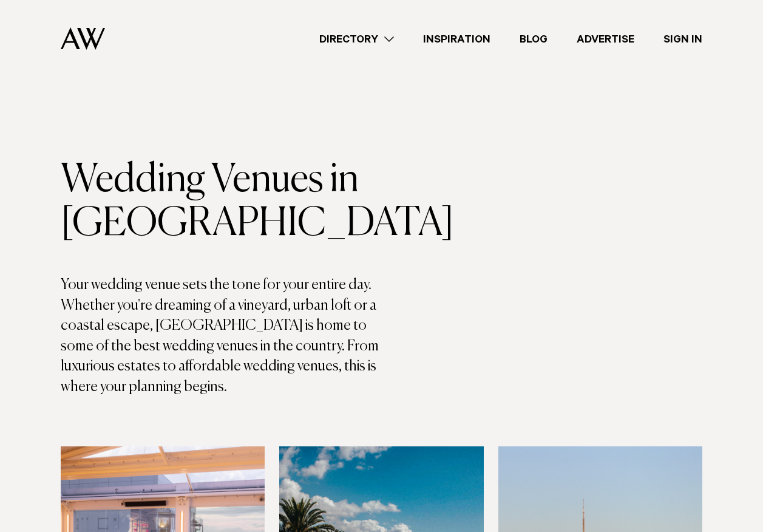  I want to click on a: Blog, so click(534, 39).